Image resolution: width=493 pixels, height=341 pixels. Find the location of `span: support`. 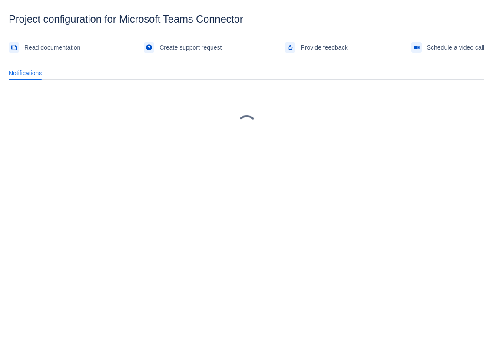

span: support is located at coordinates (149, 47).